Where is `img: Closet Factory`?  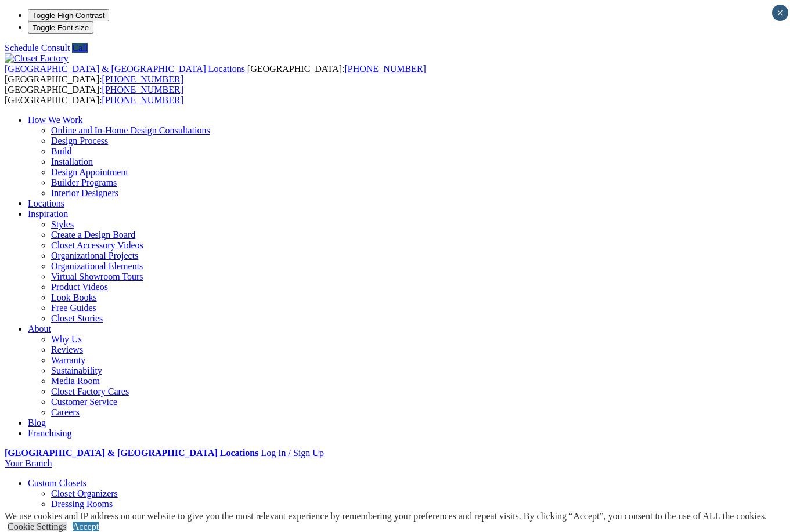 img: Closet Factory is located at coordinates (36, 58).